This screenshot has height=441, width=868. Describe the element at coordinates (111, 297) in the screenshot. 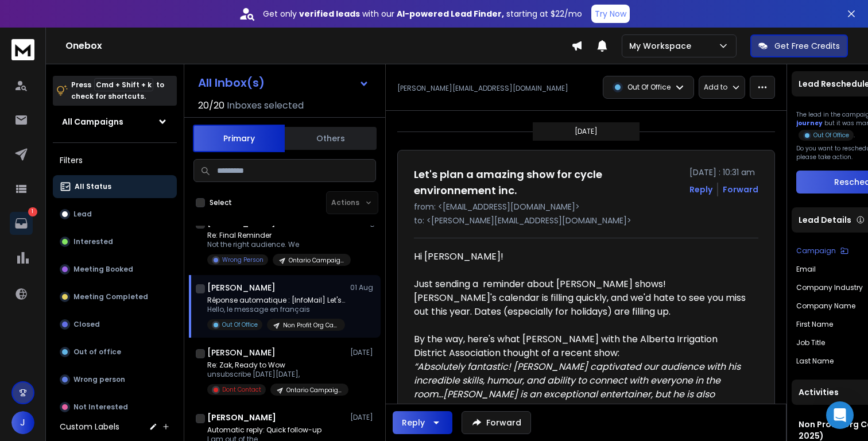

I see `p: Meeting Completed` at that location.